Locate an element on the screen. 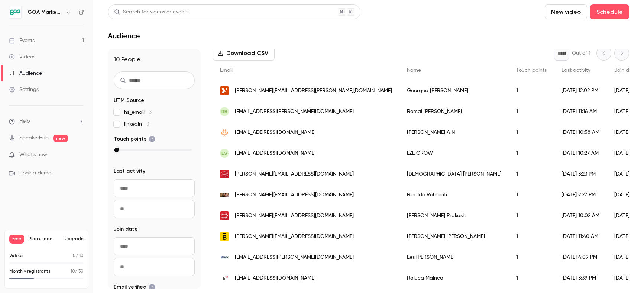 The height and width of the screenshot is (293, 644). img: thebalanceagency.com is located at coordinates (225, 236).